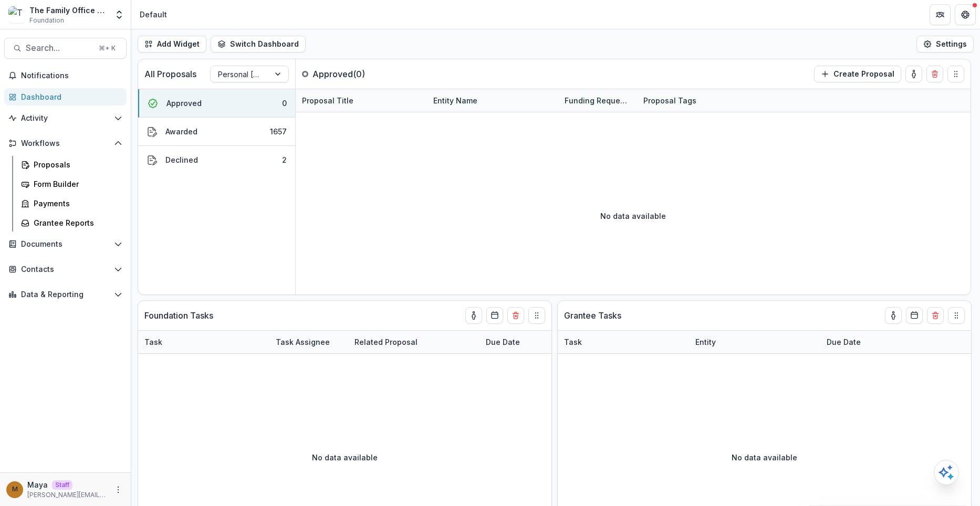  Describe the element at coordinates (65, 269) in the screenshot. I see `span: Contacts` at that location.